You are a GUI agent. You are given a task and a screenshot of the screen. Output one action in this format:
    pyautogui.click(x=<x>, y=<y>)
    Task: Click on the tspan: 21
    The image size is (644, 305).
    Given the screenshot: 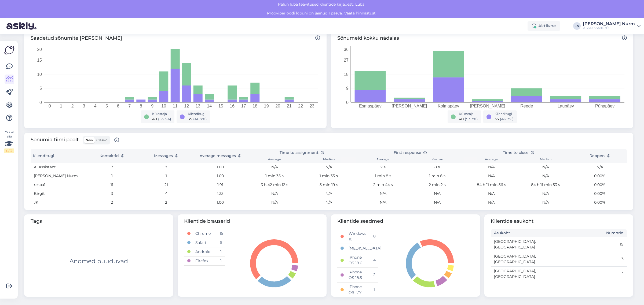 What is the action you would take?
    pyautogui.click(x=289, y=106)
    